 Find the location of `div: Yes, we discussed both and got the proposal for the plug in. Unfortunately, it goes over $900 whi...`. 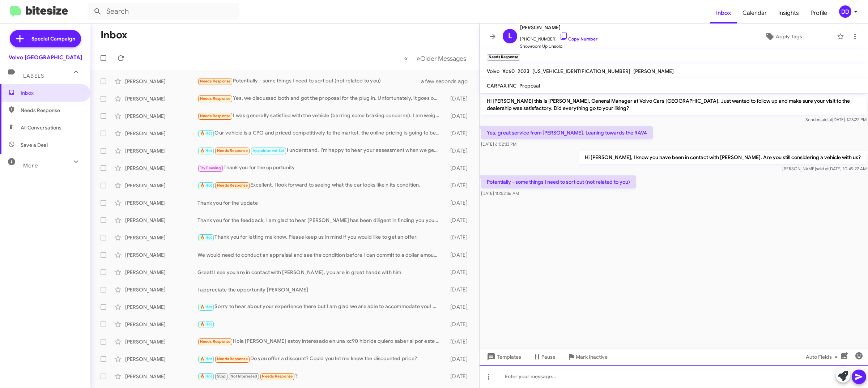

div: Yes, we discussed both and got the proposal for the plug in. Unfortunately, it goes over $900 whi... is located at coordinates (321, 99).